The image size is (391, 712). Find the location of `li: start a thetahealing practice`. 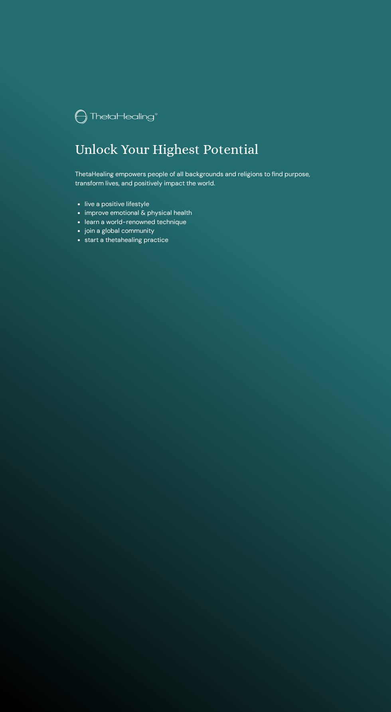

li: start a thetahealing practice is located at coordinates (200, 240).